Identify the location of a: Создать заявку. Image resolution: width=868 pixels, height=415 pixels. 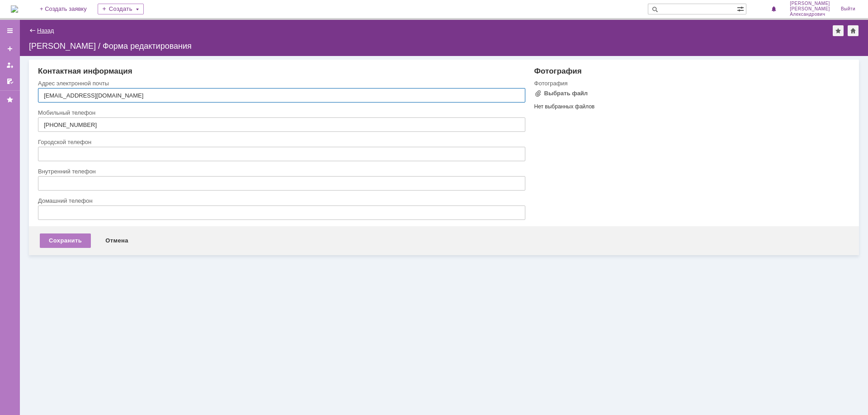
(10, 49).